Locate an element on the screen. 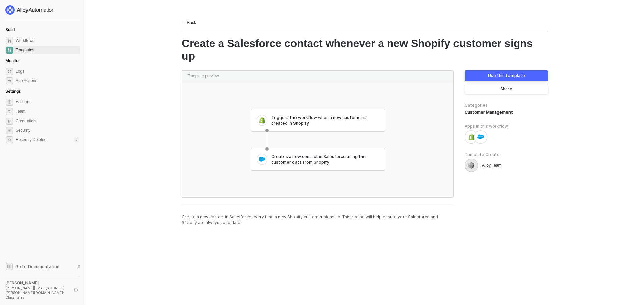  span: Settings is located at coordinates (13, 91).